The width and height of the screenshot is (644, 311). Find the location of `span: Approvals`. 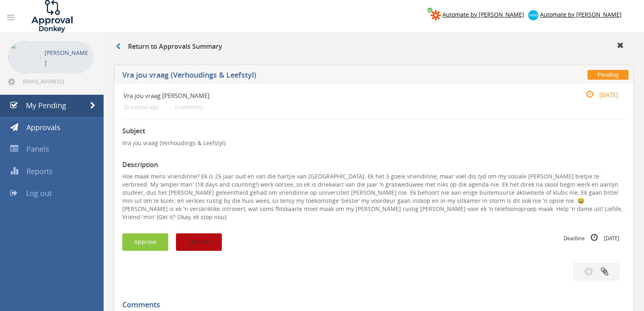

span: Approvals is located at coordinates (43, 127).